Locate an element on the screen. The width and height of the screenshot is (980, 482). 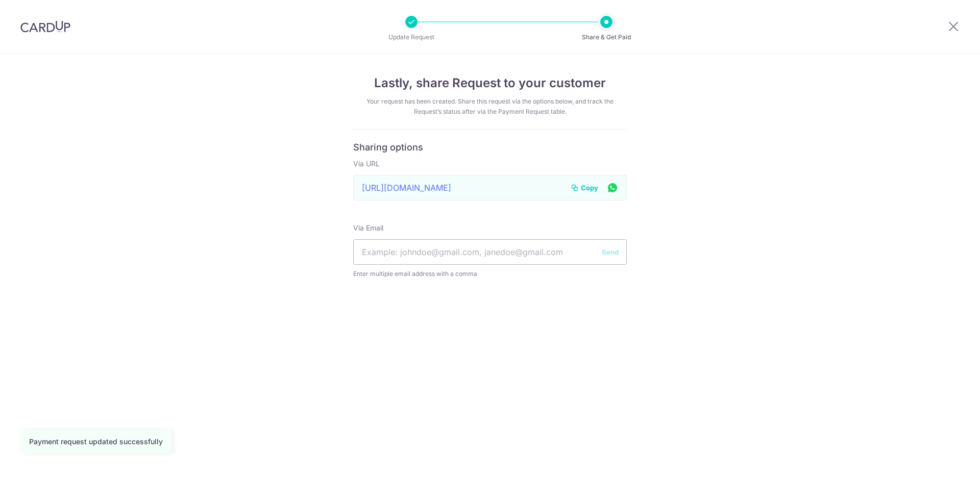
button: Copy is located at coordinates (585, 187).